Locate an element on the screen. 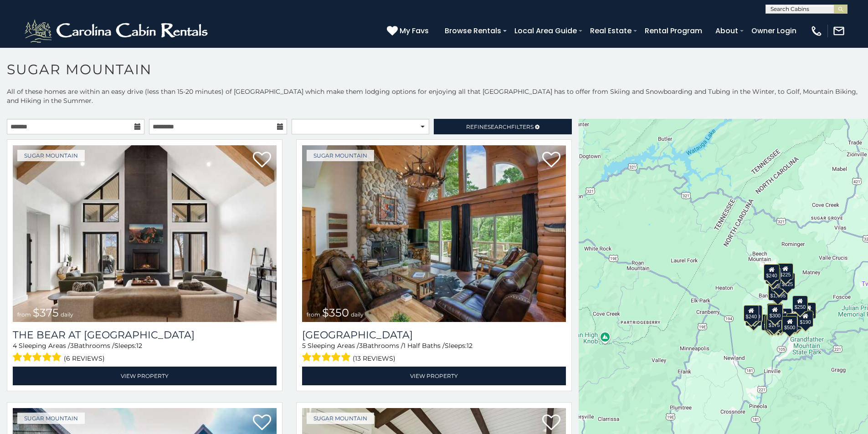 The image size is (868, 434). a: Browse Rentals is located at coordinates (473, 30).